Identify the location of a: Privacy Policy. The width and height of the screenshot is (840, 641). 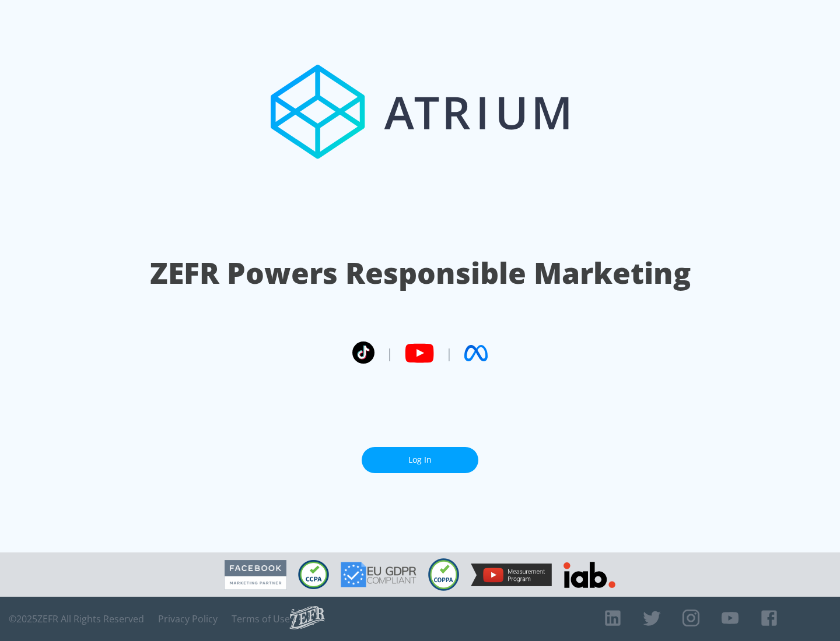
(188, 620).